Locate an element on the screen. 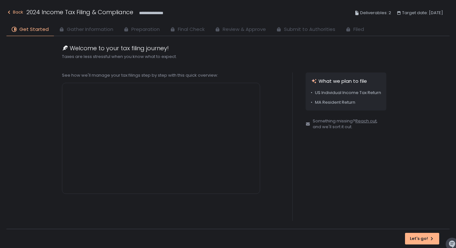  span: MA Resident Return is located at coordinates (335, 103).